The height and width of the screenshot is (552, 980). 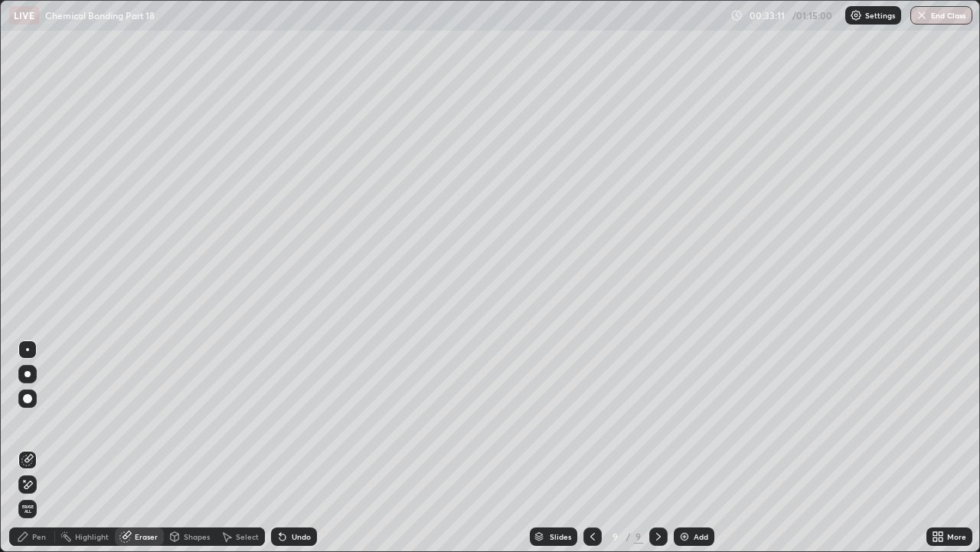 What do you see at coordinates (100, 16) in the screenshot?
I see `p: Chemical Bonding Part 18` at bounding box center [100, 16].